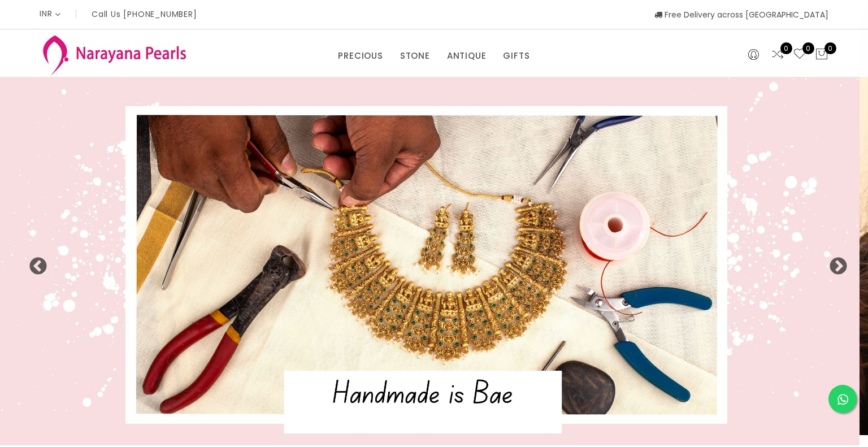  Describe the element at coordinates (34, 263) in the screenshot. I see `button: Previous` at that location.